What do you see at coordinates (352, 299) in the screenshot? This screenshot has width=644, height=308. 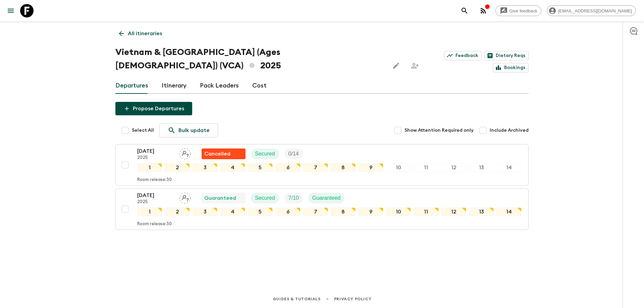 I see `a: Privacy Policy` at bounding box center [352, 299].